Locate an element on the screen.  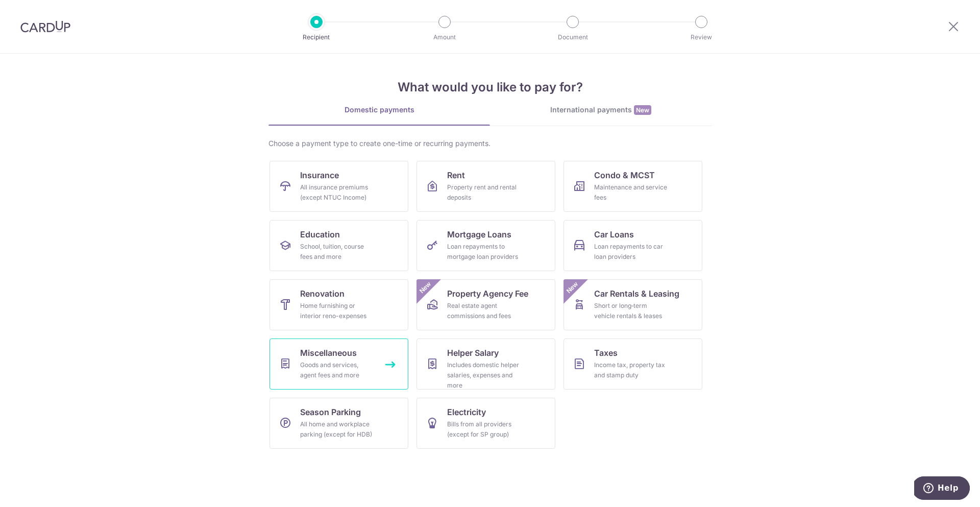
a: ElectricityBills from all providers (except for SP group) is located at coordinates (486, 423).